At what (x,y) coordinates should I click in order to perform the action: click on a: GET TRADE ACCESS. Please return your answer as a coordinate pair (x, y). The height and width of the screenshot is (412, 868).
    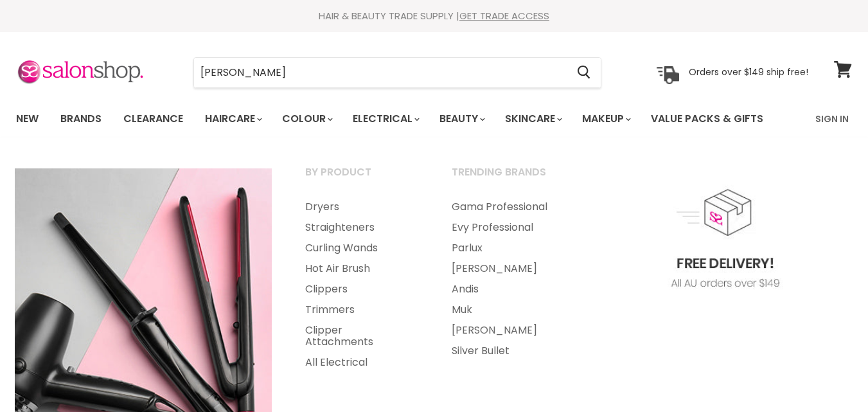
    Looking at the image, I should click on (504, 15).